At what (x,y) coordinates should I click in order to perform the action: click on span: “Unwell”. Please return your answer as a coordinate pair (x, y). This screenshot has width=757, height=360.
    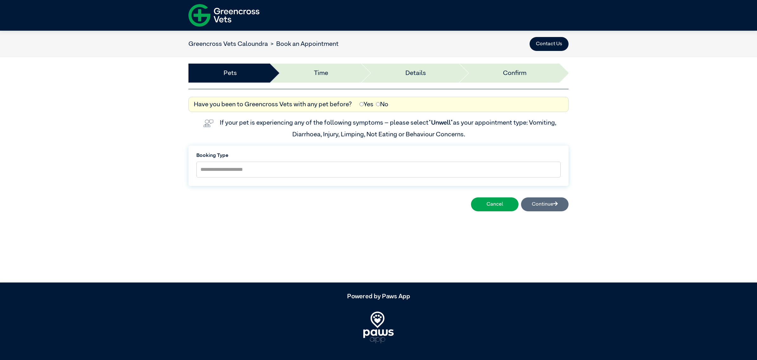
    Looking at the image, I should click on (441, 123).